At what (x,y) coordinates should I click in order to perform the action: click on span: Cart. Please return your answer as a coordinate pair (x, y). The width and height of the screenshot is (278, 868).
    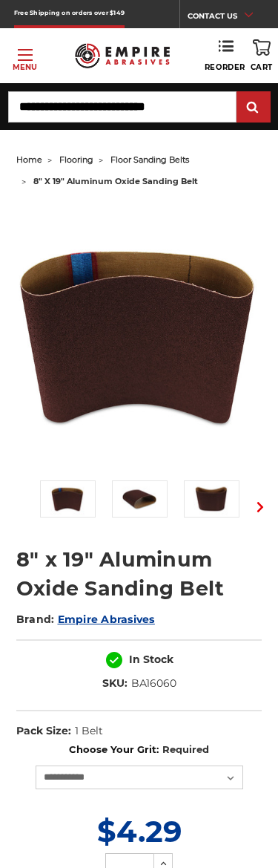
    Looking at the image, I should click on (262, 67).